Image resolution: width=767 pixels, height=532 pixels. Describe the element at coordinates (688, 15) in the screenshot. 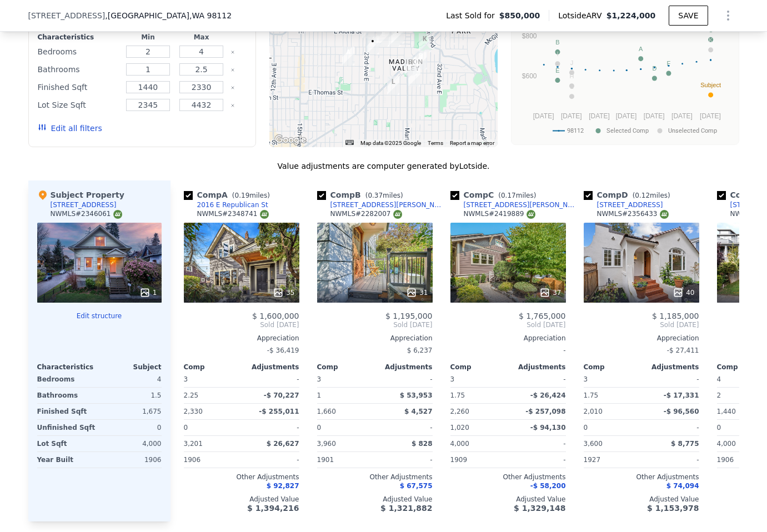

I see `button: SAVE` at that location.